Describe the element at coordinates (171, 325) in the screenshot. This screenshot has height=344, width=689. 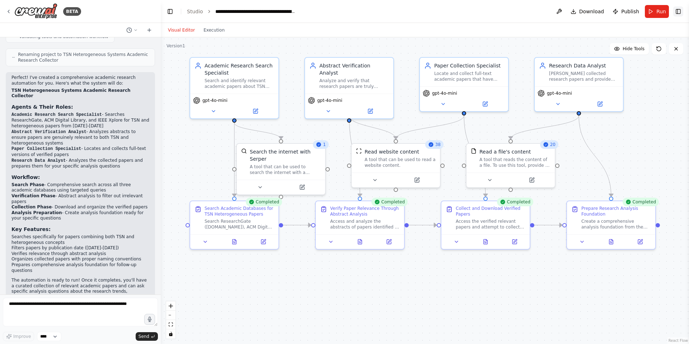
I see `button: fit view` at that location.